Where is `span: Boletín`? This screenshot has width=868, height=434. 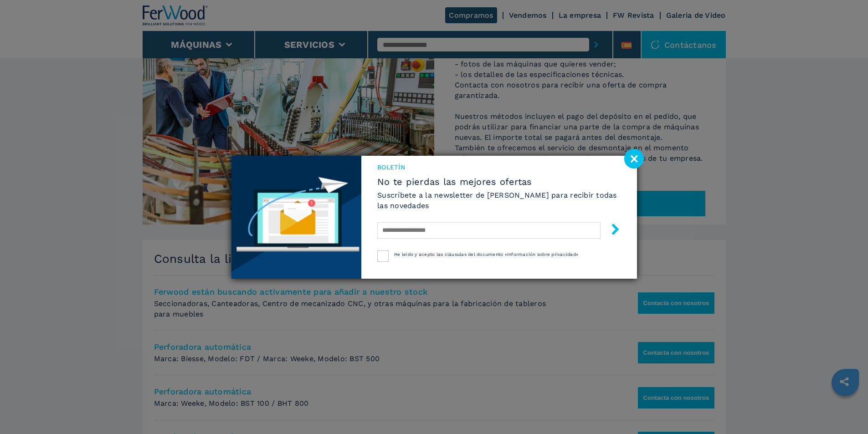 span: Boletín is located at coordinates (499, 167).